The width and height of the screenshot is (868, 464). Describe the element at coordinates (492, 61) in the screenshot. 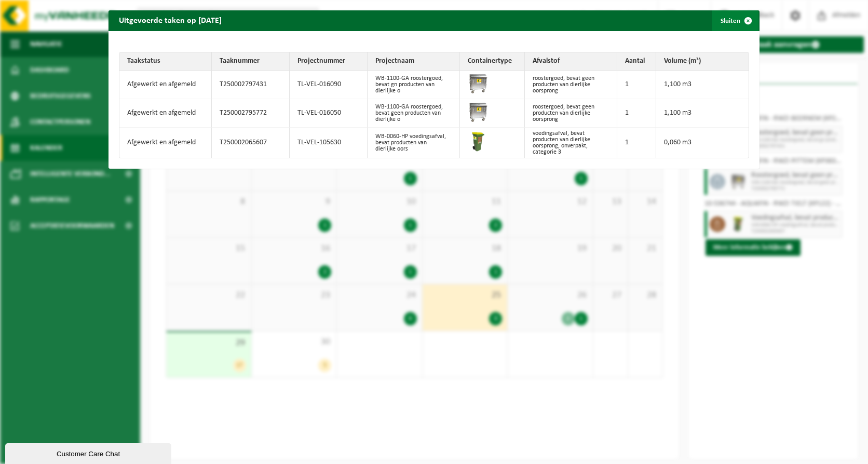

I see `th: Containertype` at that location.